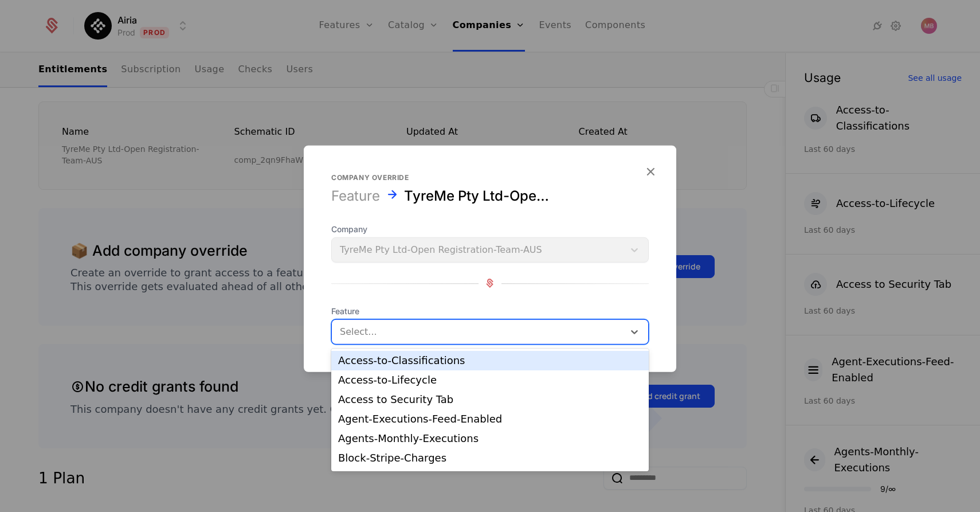 This screenshot has width=980, height=512. I want to click on div: TyreMe Pty Ltd-Open Registration-Team-AUS, so click(478, 196).